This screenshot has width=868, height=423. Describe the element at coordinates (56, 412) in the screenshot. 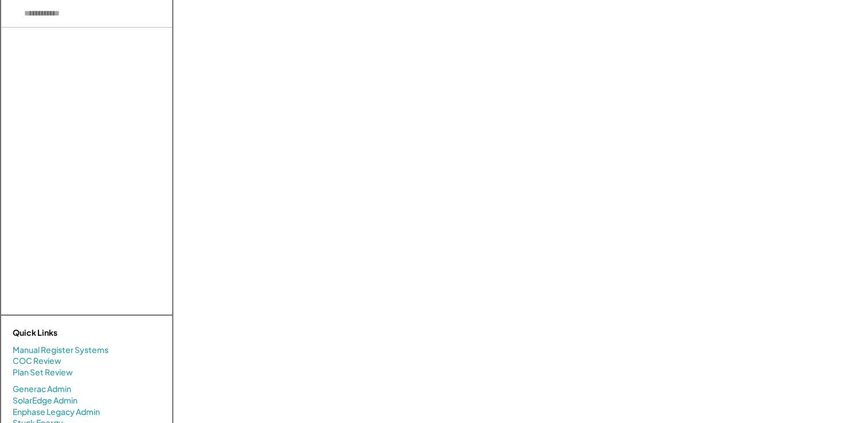

I see `a: Enphase Legacy Admin` at that location.